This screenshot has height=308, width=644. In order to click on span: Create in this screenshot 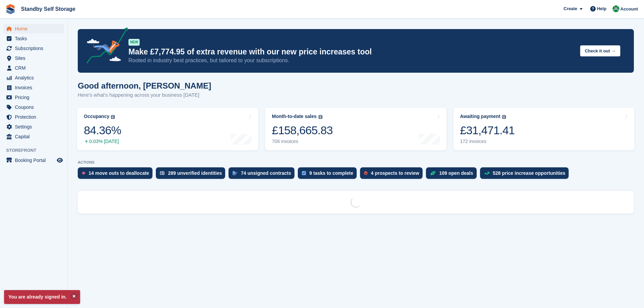, I will do `click(570, 9)`.